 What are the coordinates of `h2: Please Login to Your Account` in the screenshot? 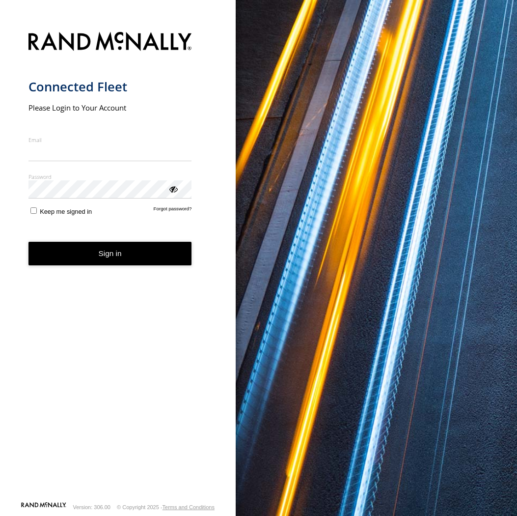 It's located at (110, 108).